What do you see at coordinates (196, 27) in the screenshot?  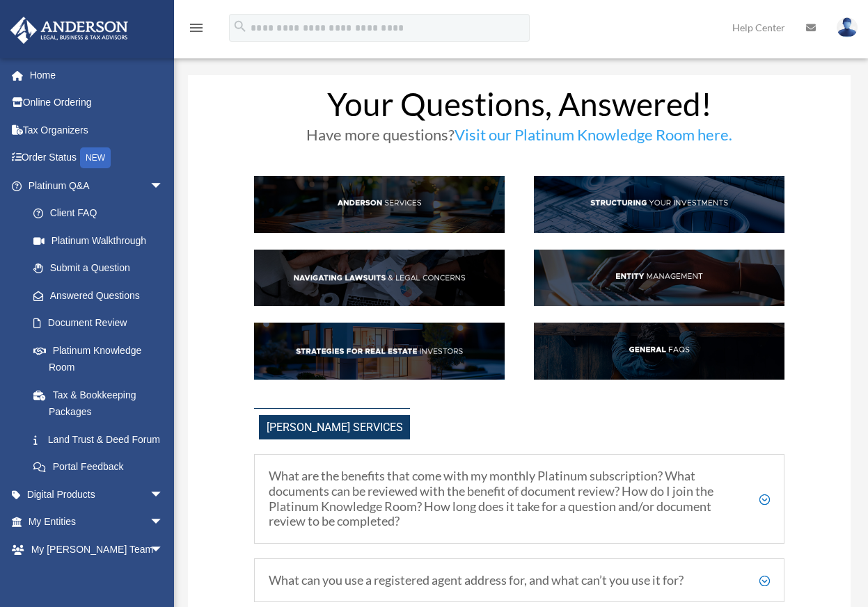 I see `i: menu` at bounding box center [196, 27].